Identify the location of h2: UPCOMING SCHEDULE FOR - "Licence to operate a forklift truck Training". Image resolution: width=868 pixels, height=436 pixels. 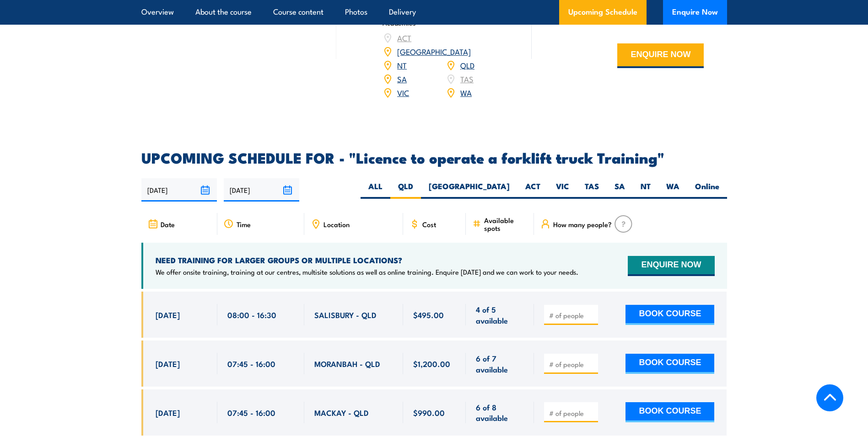
(434, 157).